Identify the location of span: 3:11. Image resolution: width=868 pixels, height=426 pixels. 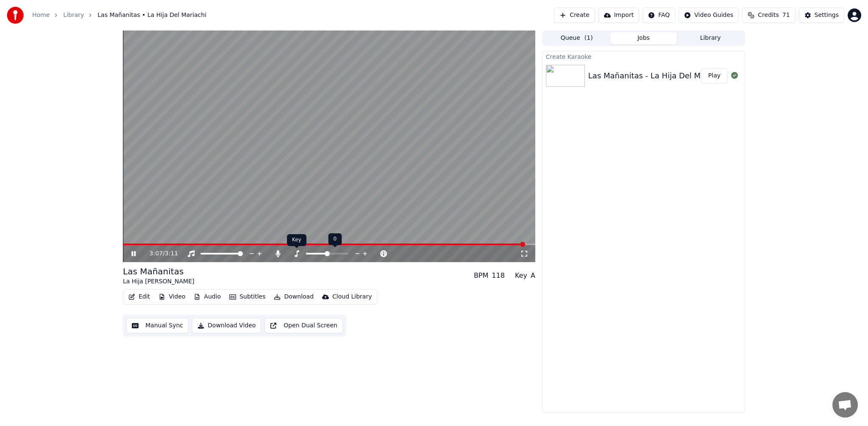
(171, 253).